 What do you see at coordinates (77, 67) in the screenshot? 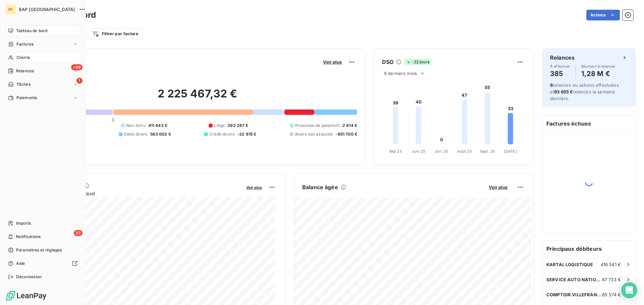
I see `span: +99` at bounding box center [77, 67].